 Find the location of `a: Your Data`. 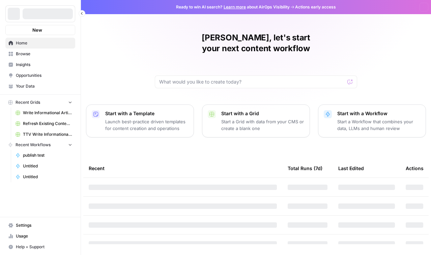

a: Your Data is located at coordinates (40, 86).